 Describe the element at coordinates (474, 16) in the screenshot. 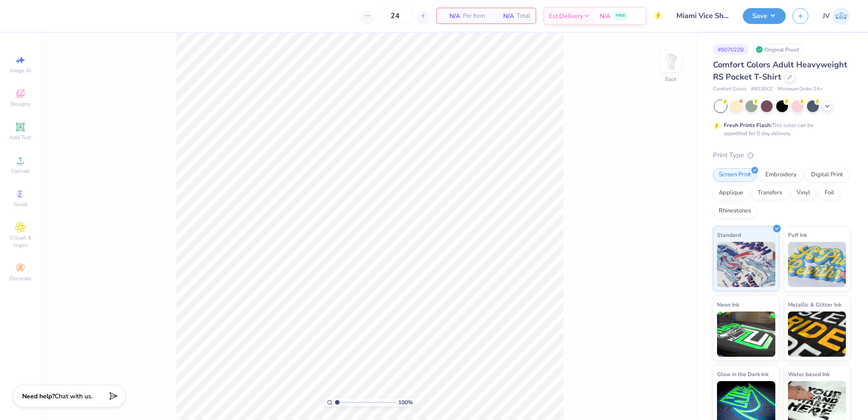

I see `span: Per Item` at that location.